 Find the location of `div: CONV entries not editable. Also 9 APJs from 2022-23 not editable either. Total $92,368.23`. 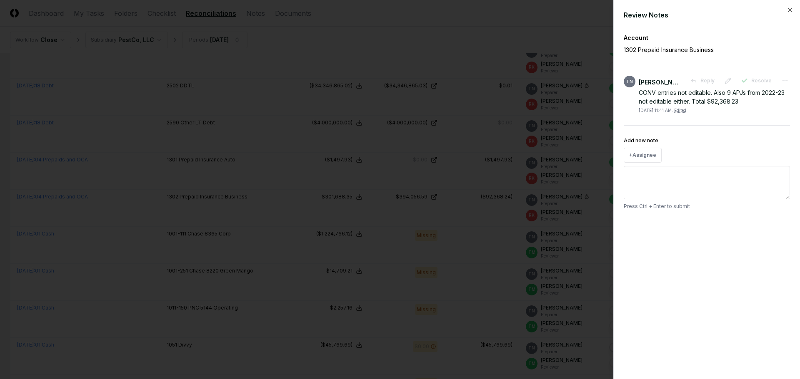

div: CONV entries not editable. Also 9 APJs from 2022-23 not editable either. Total $92,368.23 is located at coordinates (714, 97).